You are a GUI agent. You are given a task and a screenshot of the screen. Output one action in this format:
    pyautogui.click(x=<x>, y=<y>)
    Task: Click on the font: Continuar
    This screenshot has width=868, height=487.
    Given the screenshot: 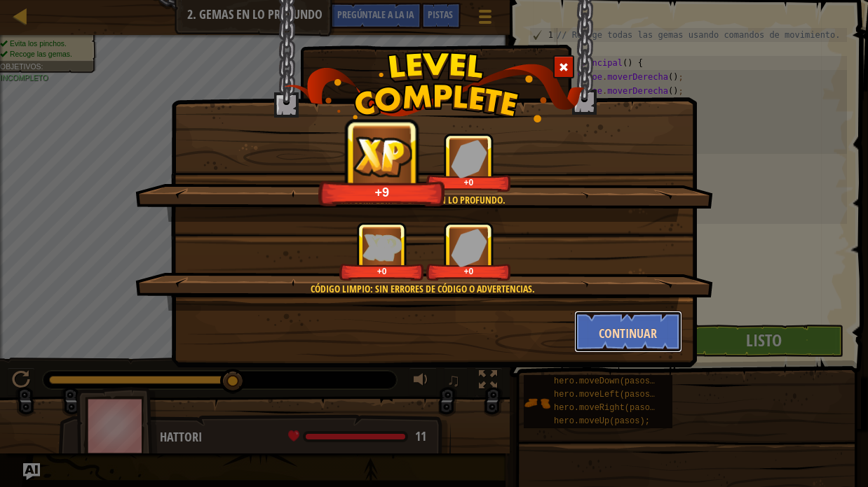 What is the action you would take?
    pyautogui.click(x=627, y=334)
    